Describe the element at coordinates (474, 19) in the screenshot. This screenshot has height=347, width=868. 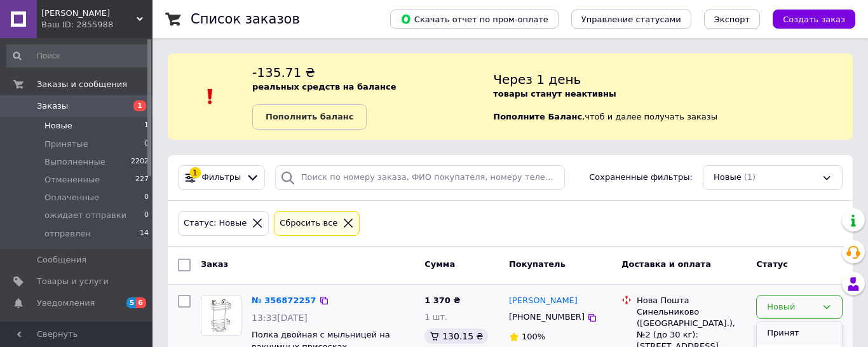
I see `button: Скачать отчет по пром-оплате` at that location.